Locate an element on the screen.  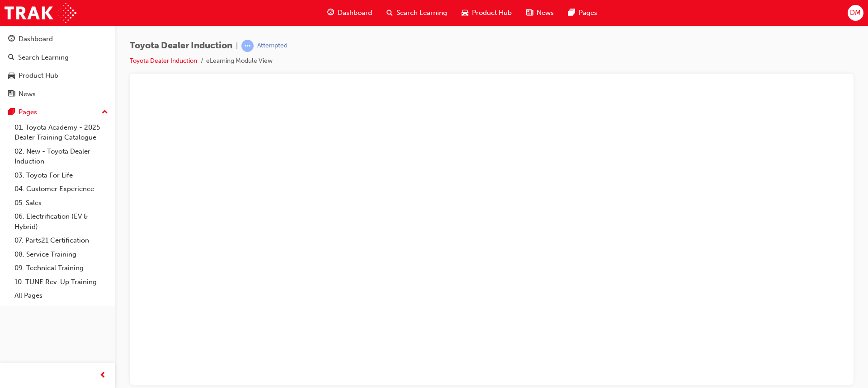
a: search-iconSearch Learning is located at coordinates (417, 13).